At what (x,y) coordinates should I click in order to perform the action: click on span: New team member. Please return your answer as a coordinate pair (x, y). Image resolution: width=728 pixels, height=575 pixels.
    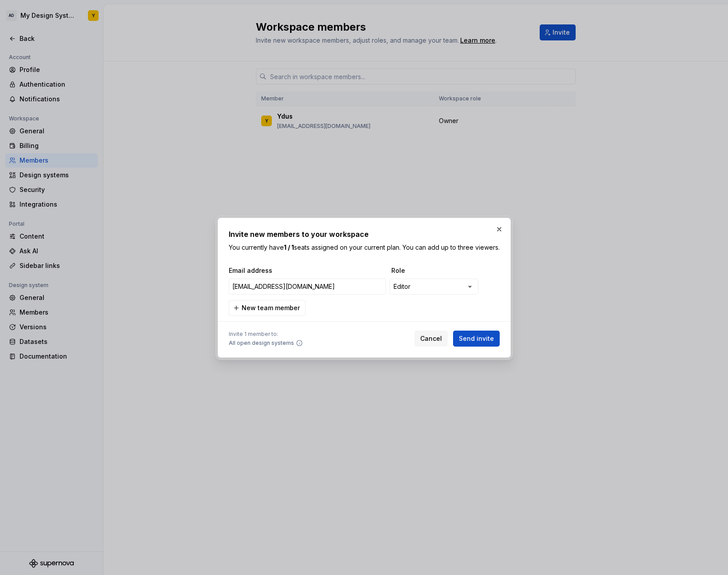
    Looking at the image, I should click on (270, 308).